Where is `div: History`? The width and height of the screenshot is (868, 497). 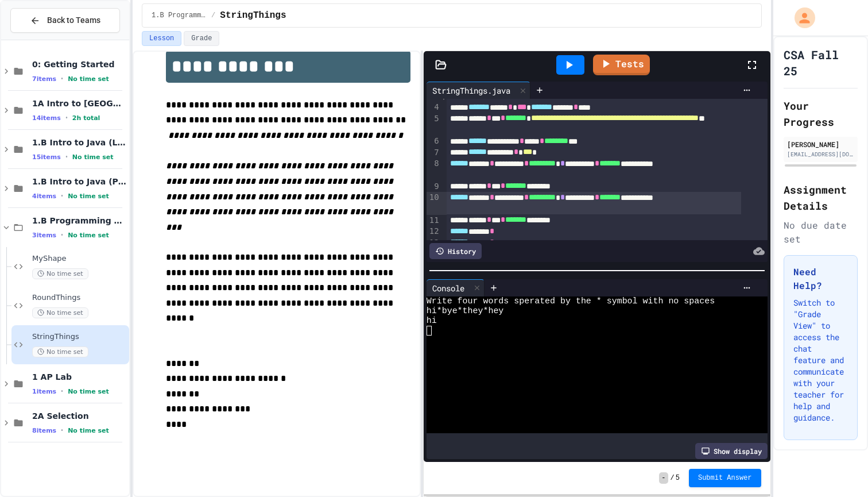 div: History is located at coordinates (455, 251).